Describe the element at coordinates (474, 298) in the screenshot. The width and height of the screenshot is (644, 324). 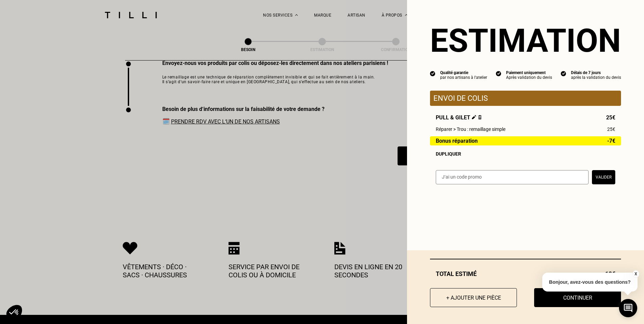
I see `button: + Ajouter une pièce` at that location.